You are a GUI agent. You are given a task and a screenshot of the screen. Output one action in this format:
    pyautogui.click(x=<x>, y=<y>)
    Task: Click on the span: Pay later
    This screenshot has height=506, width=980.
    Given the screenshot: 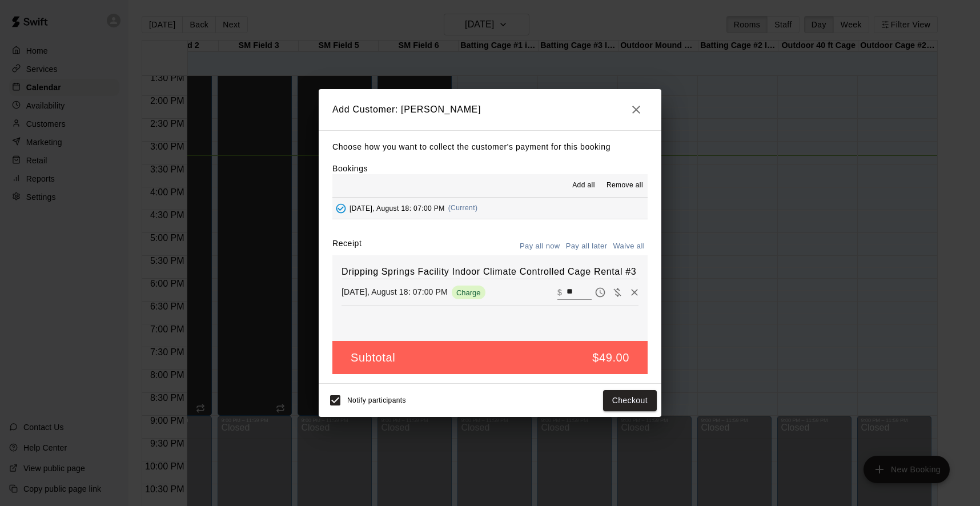 What is the action you would take?
    pyautogui.click(x=600, y=291)
    